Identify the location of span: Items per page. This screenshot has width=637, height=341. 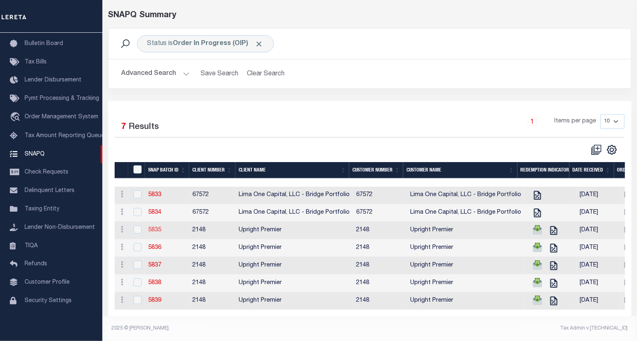
(575, 122).